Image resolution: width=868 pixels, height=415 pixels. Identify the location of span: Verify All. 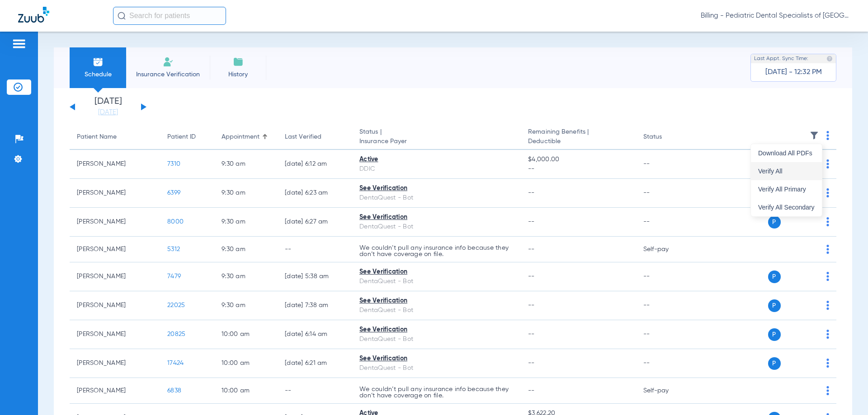
(786, 172).